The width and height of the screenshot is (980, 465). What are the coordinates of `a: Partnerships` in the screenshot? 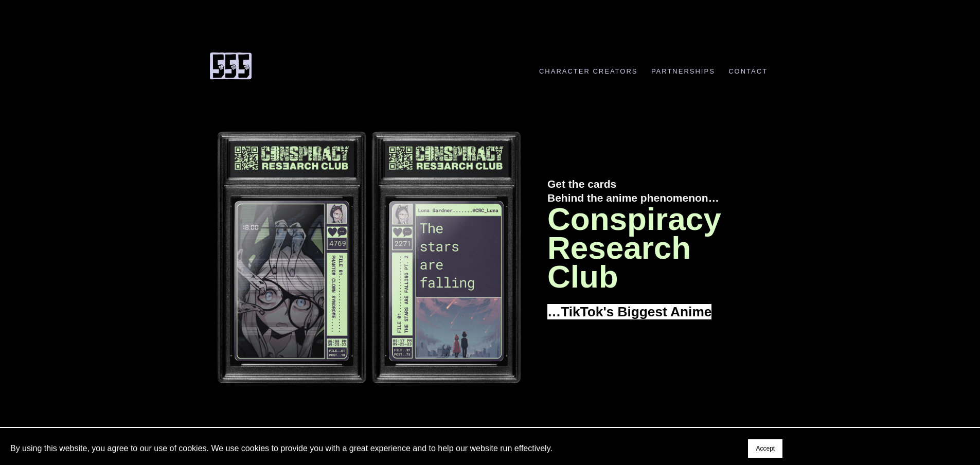 It's located at (683, 71).